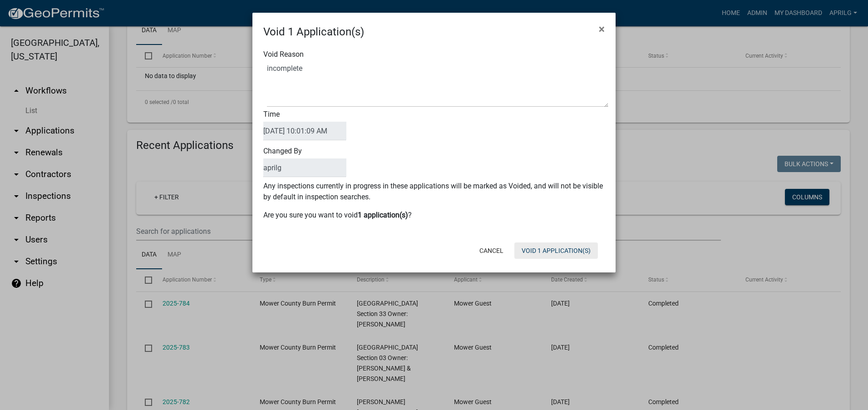 The height and width of the screenshot is (410, 868). Describe the element at coordinates (601, 29) in the screenshot. I see `button: Close` at that location.